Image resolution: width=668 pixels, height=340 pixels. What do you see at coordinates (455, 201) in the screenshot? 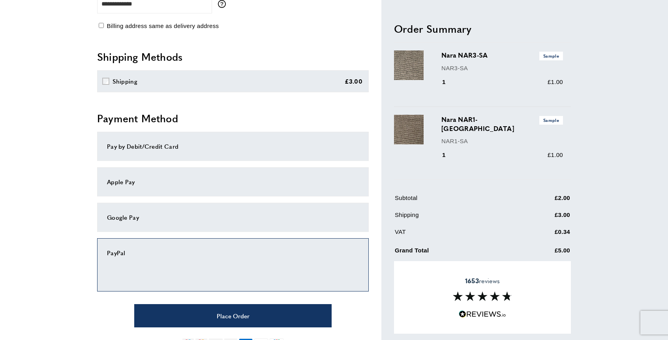
I see `td: Subtotal` at bounding box center [455, 201].